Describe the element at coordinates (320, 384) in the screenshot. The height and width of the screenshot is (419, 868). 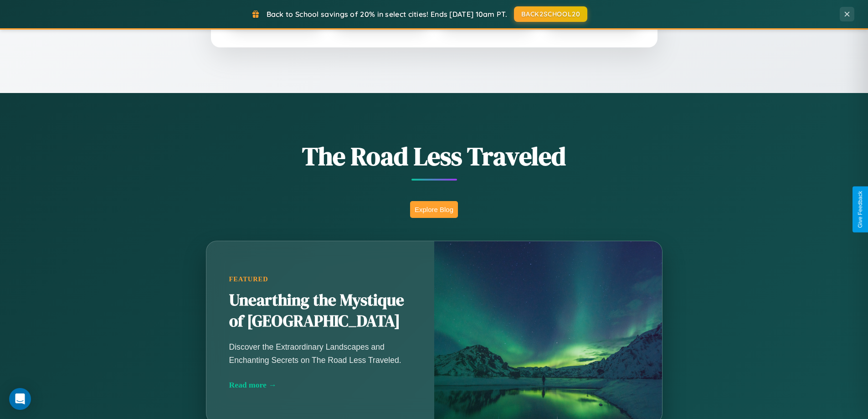
I see `div: Read more →` at that location.